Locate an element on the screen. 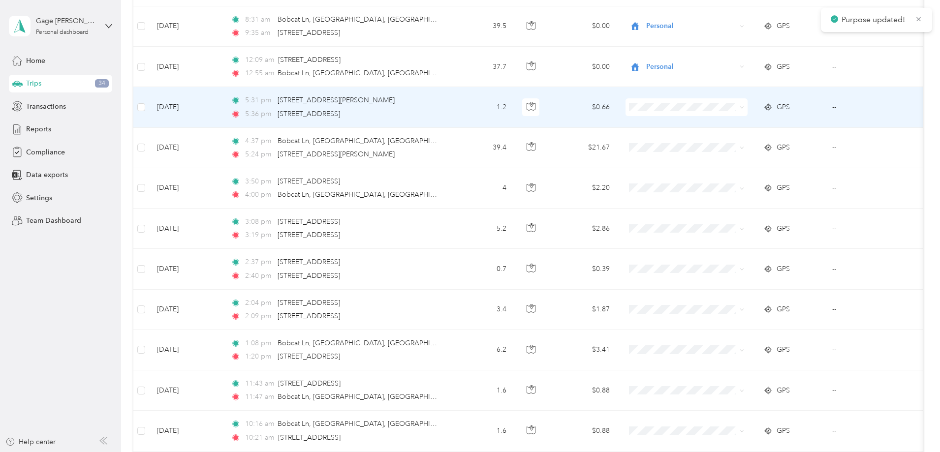 This screenshot has width=940, height=452. td: 0.7 is located at coordinates (482, 269).